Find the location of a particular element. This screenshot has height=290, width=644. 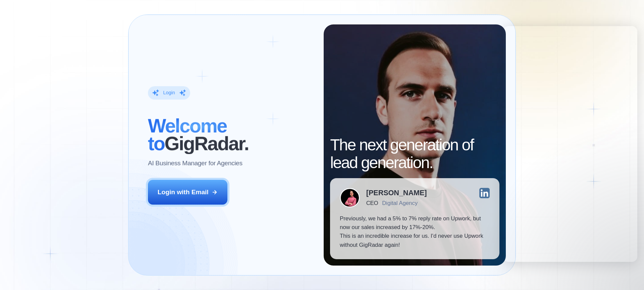

div: Login with Email is located at coordinates (184, 192).